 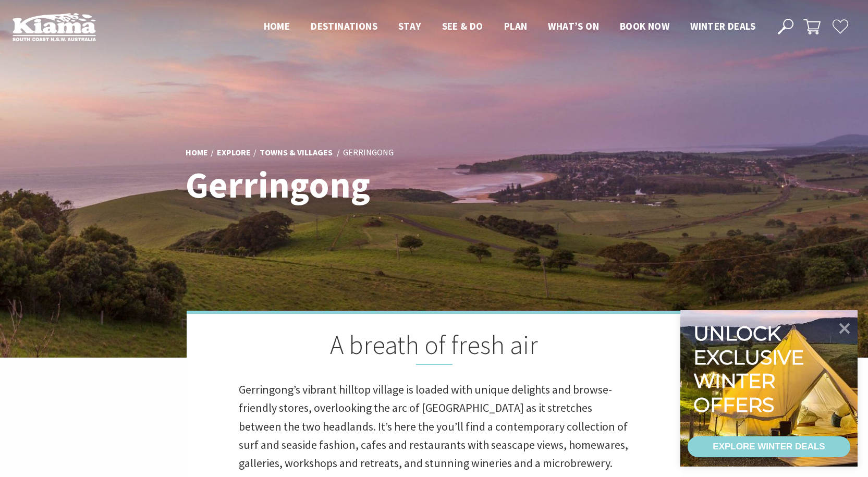 What do you see at coordinates (277, 26) in the screenshot?
I see `span: Home` at bounding box center [277, 26].